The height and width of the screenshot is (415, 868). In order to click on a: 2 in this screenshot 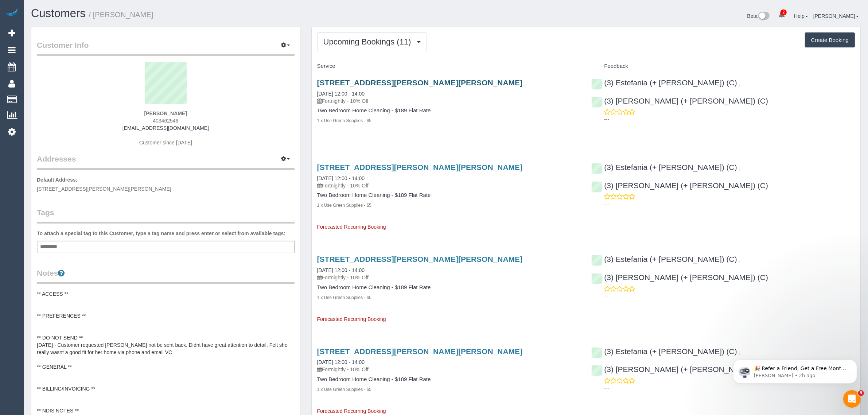, I will do `click(781, 16)`.